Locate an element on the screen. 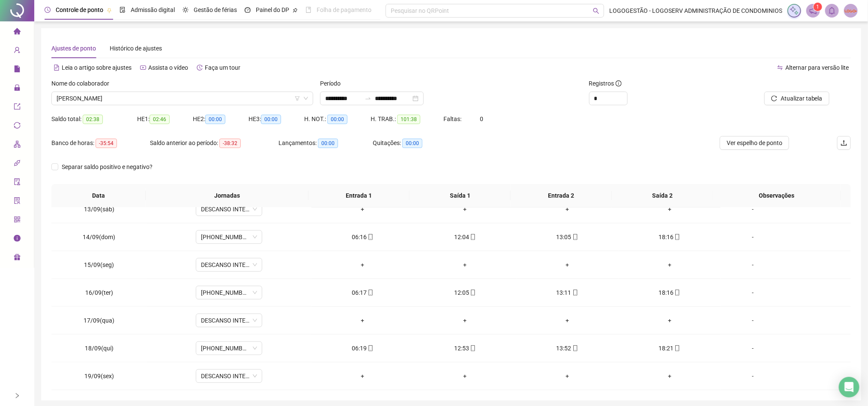 The image size is (868, 406). span: SILVIO SANTOS CANTUARA is located at coordinates (182, 99).